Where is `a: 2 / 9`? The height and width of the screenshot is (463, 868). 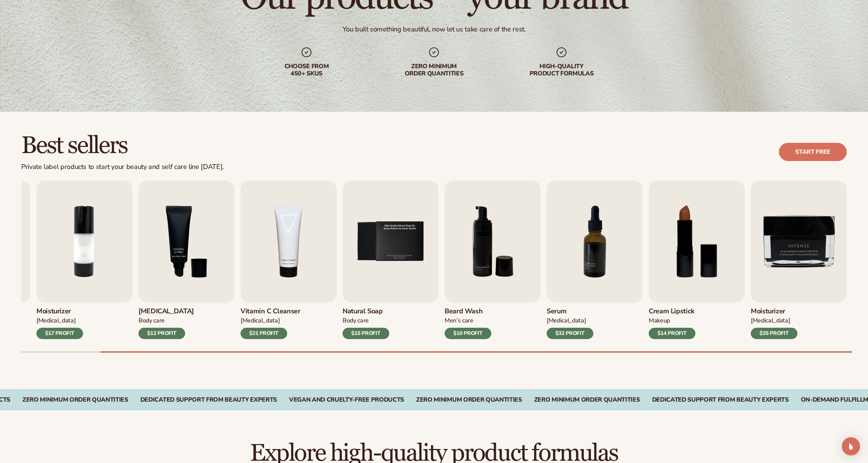
a: 2 / 9 is located at coordinates (84, 260).